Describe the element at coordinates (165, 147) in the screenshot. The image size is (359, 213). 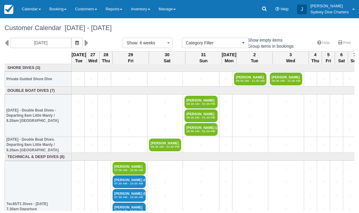
I see `em: 08:30 AM - 01:00 PM` at that location.